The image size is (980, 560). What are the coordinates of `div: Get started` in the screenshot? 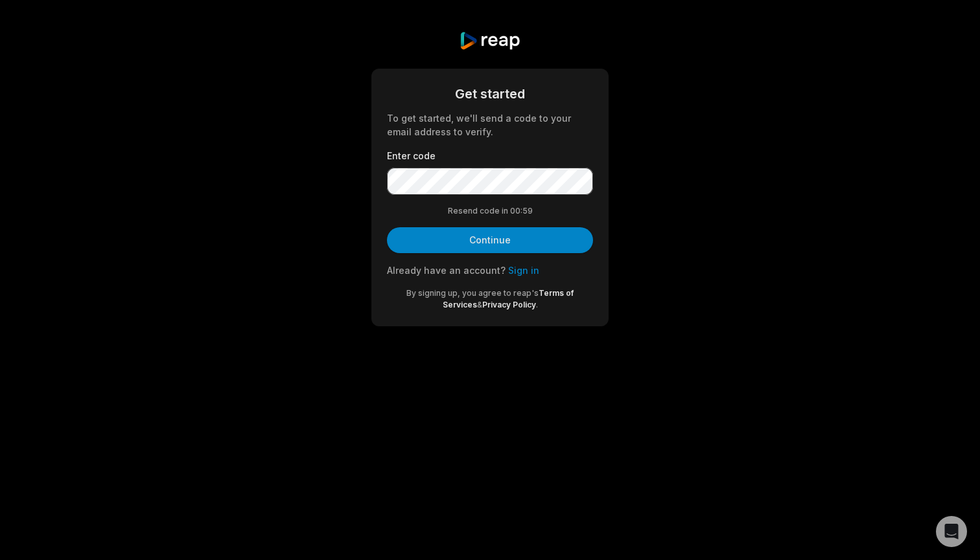 It's located at (490, 94).